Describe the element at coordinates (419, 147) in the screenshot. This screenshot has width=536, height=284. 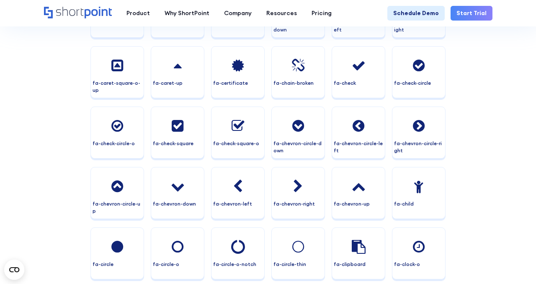
I see `p: fa-chevron-circle-right` at that location.